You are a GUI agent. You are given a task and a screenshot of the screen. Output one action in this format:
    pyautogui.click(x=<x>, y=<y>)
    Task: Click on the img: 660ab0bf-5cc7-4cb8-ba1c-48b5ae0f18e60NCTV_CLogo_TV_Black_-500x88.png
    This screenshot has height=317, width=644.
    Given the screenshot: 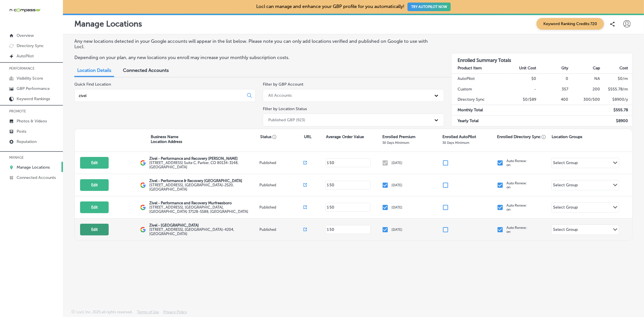 What is the action you would take?
    pyautogui.click(x=25, y=10)
    